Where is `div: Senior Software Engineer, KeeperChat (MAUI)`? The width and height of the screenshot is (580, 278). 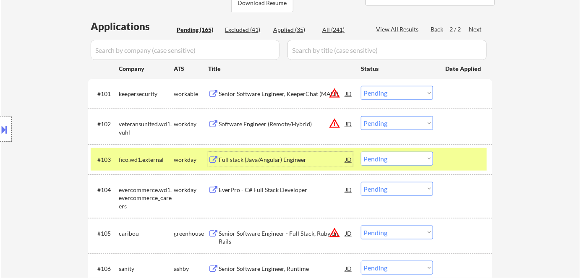 div: Senior Software Engineer, KeeperChat (MAUI) is located at coordinates (282, 94).